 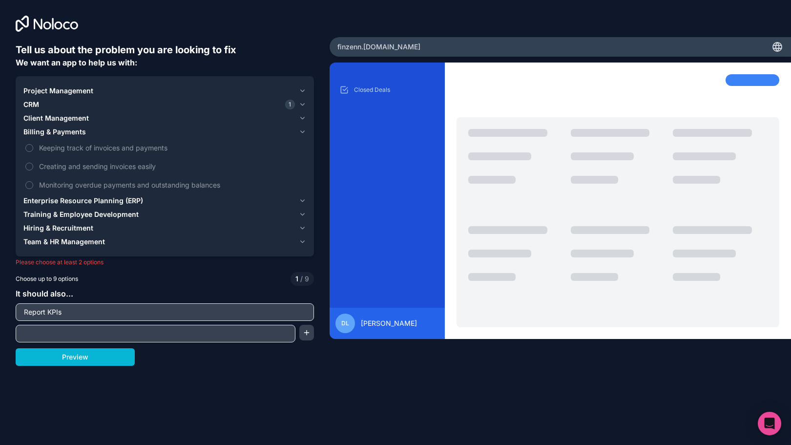 What do you see at coordinates (165, 201) in the screenshot?
I see `button: Enterprise Resource Planning (ERP)` at bounding box center [165, 201].